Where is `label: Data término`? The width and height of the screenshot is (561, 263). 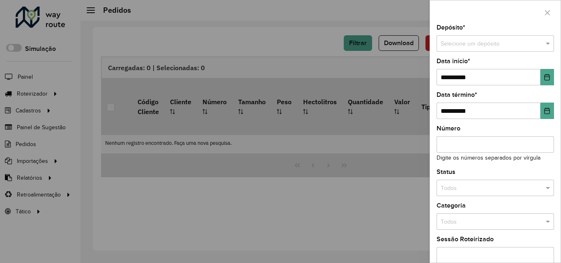
label: Data término is located at coordinates (457, 95).